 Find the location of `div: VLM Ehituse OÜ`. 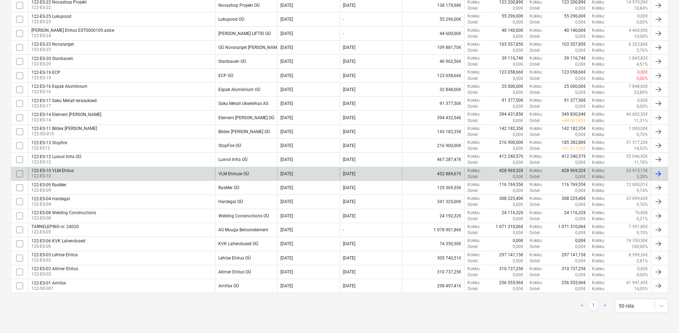

div: VLM Ehituse OÜ is located at coordinates (234, 174).